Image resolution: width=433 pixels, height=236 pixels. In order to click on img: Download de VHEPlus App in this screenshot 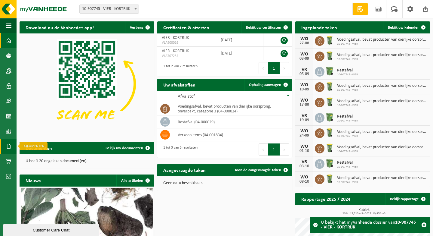, I will do `click(87, 84)`.